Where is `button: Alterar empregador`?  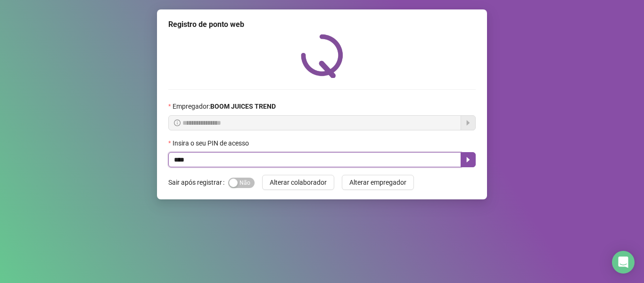
button: Alterar empregador is located at coordinates (378, 182).